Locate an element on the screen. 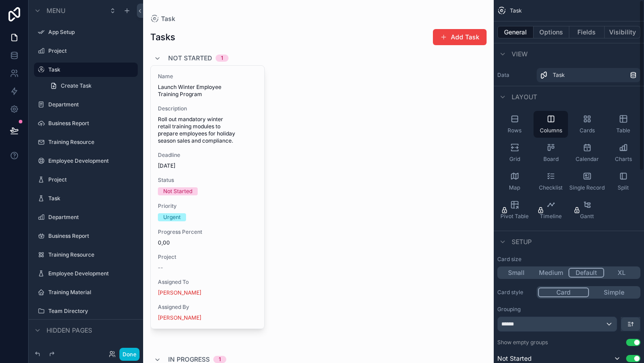 The width and height of the screenshot is (644, 363). label: Card size is located at coordinates (509, 259).